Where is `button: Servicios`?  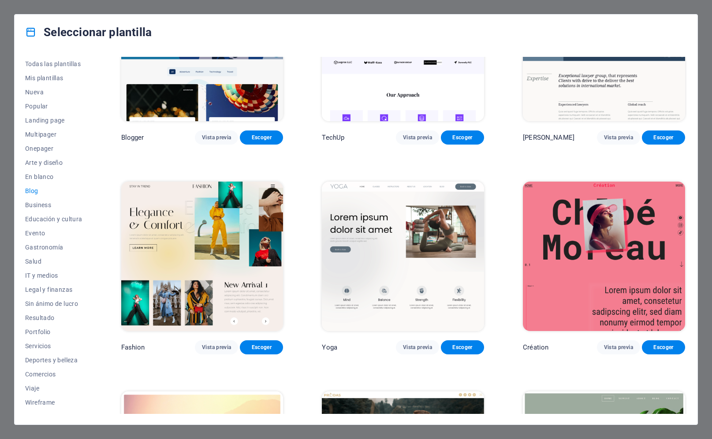 button: Servicios is located at coordinates (54, 346).